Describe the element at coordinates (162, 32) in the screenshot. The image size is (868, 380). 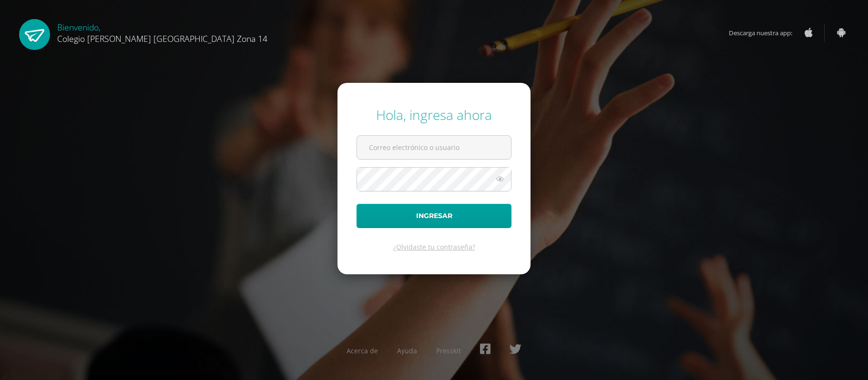
I see `div: Bienvenido,` at that location.